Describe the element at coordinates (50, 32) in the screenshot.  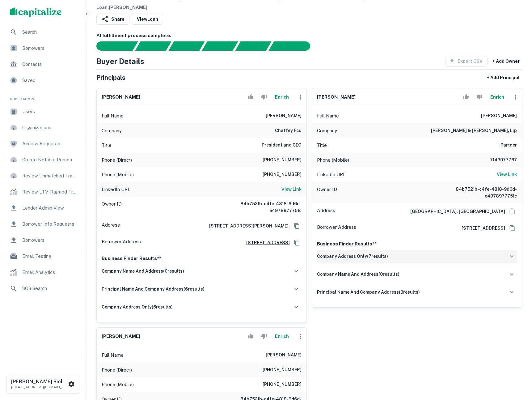
I see `span: Search` at that location.